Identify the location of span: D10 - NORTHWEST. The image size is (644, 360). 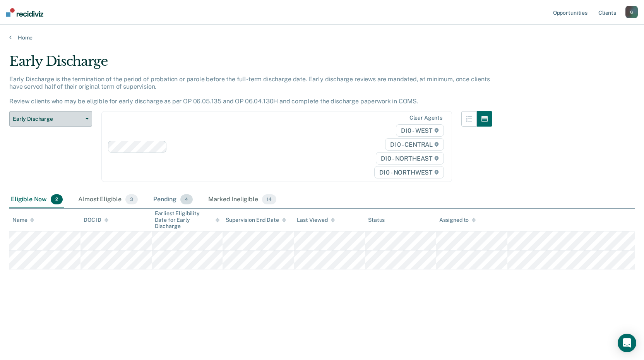
(409, 172).